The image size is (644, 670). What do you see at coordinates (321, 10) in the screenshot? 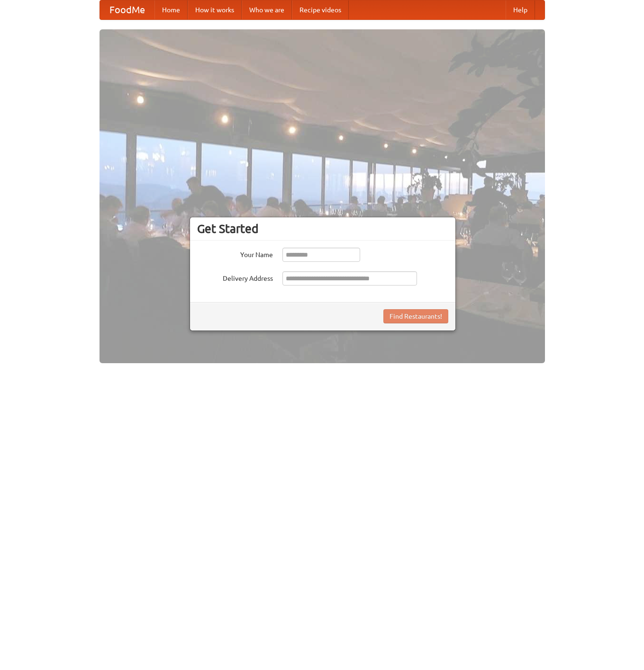
I see `a: Recipe videos` at bounding box center [321, 10].